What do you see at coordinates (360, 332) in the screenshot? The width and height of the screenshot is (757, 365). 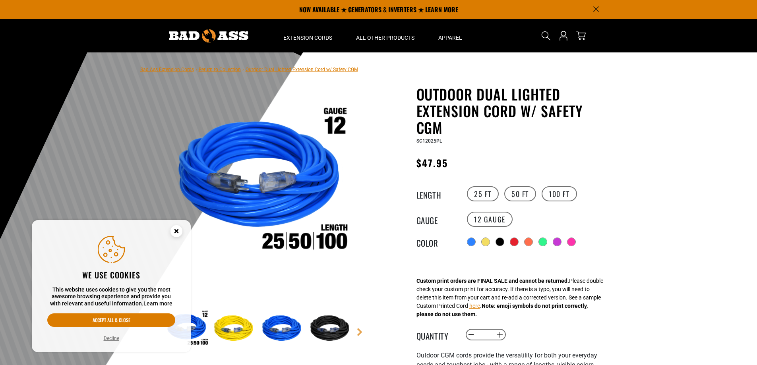 I see `a: Next` at bounding box center [360, 332].